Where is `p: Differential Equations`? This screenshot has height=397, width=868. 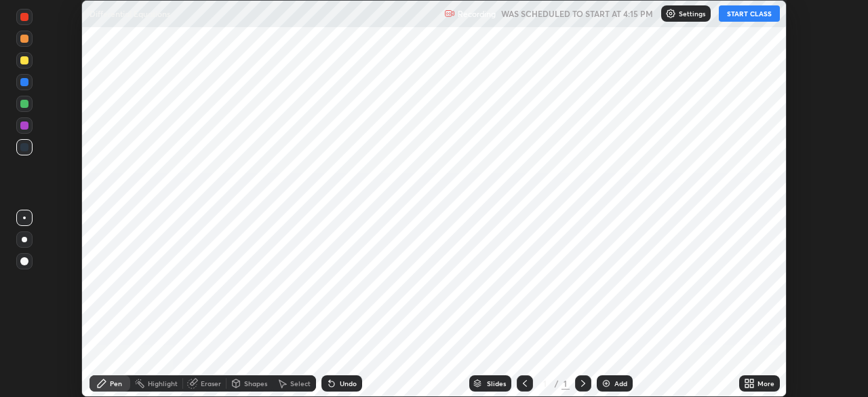 p: Differential Equations is located at coordinates (129, 14).